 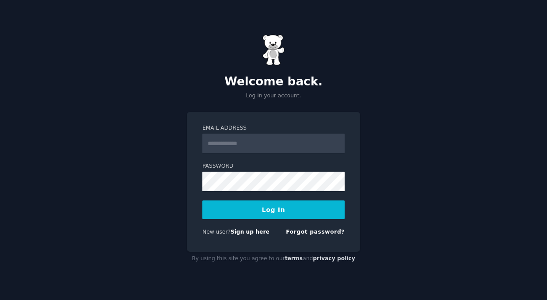 I want to click on div: By using this site you agree to our and, so click(x=274, y=259).